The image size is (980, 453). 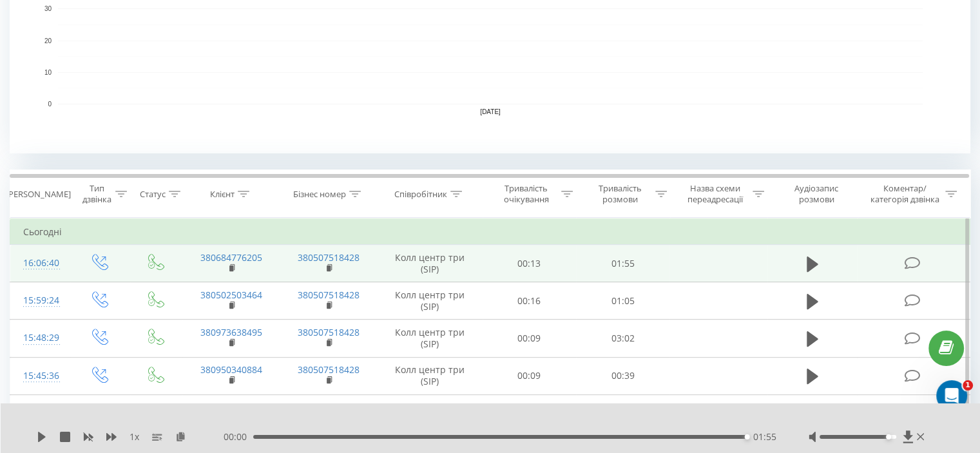 What do you see at coordinates (231, 406) in the screenshot?
I see `a: 380988818614` at bounding box center [231, 406].